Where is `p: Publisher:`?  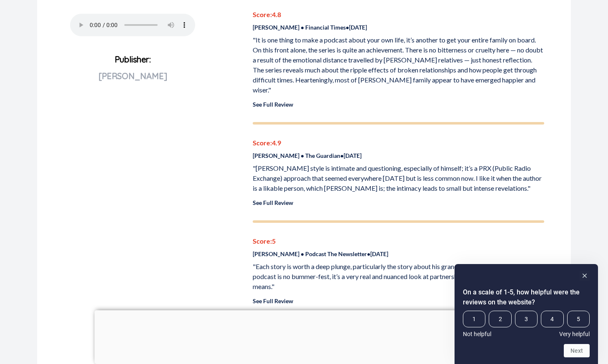 p: Publisher: is located at coordinates (133, 81).